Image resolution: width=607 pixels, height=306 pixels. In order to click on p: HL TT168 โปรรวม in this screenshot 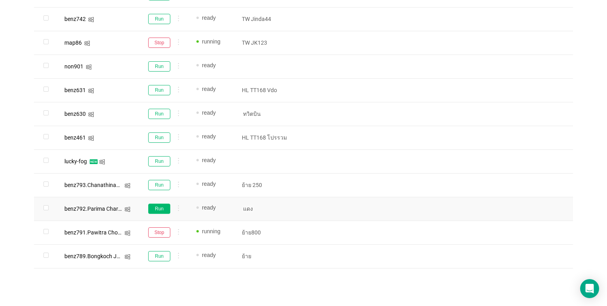, I will do `click(271, 137)`.